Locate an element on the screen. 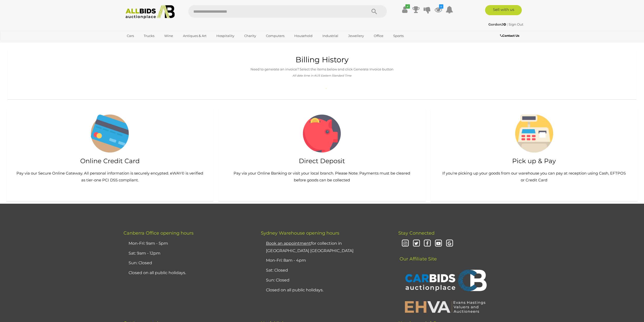 The image size is (644, 322). img: CARBIDS Auctionplace is located at coordinates (446, 281).